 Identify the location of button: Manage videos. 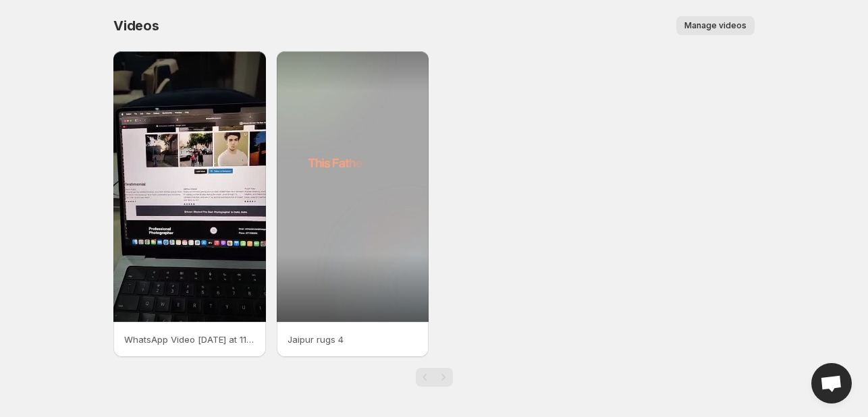
(715, 26).